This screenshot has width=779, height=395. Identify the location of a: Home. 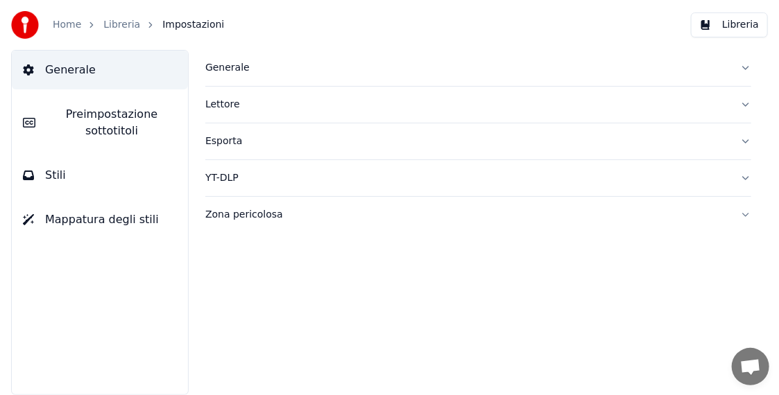
(67, 25).